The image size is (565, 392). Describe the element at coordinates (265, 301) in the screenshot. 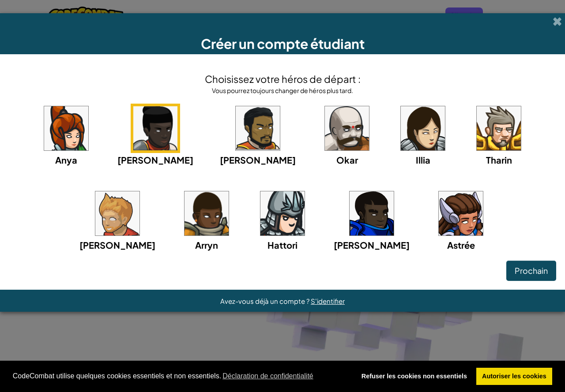

I see `font: Avez-vous déjà un compte ?` at that location.